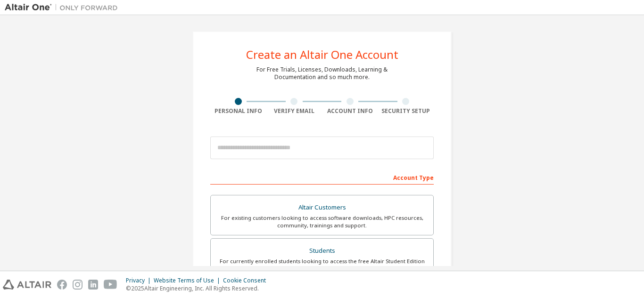 The height and width of the screenshot is (298, 644). I want to click on img: instagram.svg, so click(77, 285).